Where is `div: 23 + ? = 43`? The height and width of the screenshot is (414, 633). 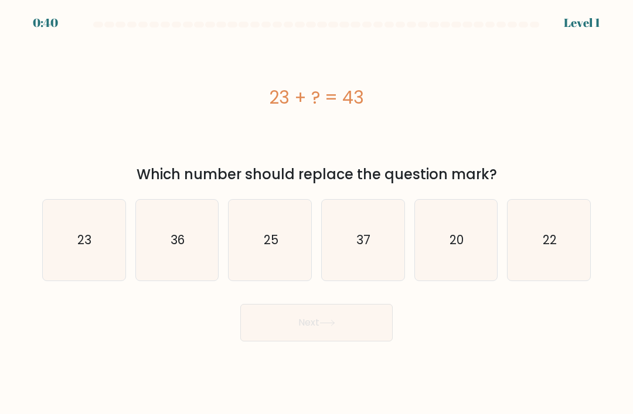 div: 23 + ? = 43 is located at coordinates (316, 97).